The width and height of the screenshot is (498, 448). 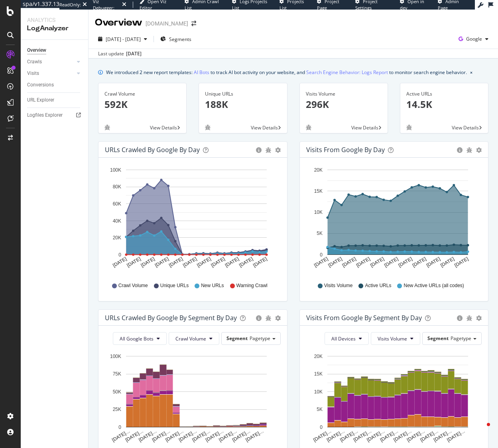 What do you see at coordinates (343, 339) in the screenshot?
I see `span: All Devices` at bounding box center [343, 339].